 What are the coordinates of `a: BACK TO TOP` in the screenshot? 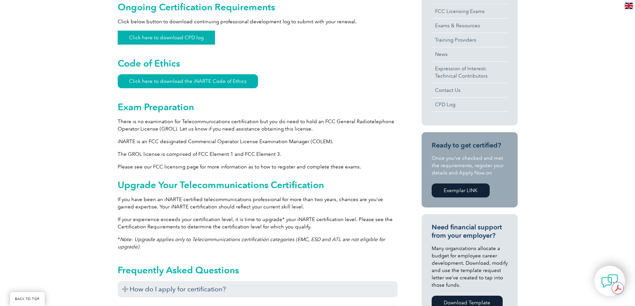 It's located at (27, 299).